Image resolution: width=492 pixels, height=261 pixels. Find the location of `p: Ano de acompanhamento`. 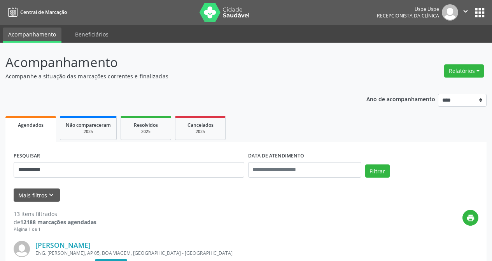

p: Ano de acompanhamento is located at coordinates (400, 99).